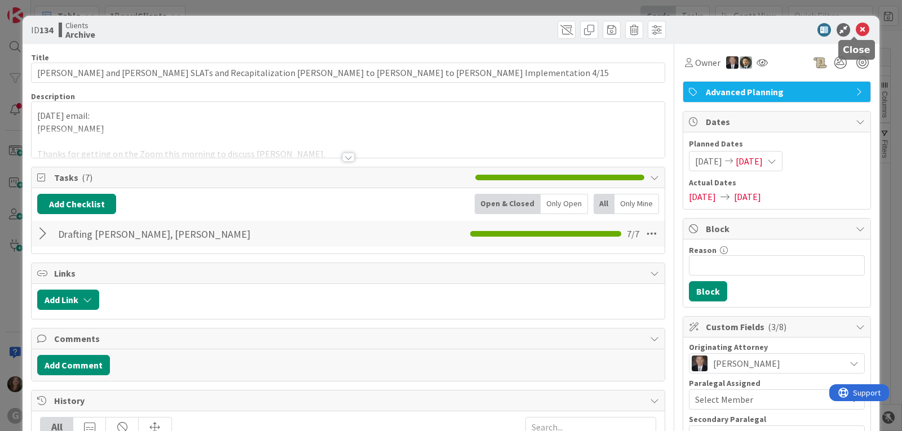  What do you see at coordinates (777, 347) in the screenshot?
I see `div: Originating Attorney` at bounding box center [777, 347].